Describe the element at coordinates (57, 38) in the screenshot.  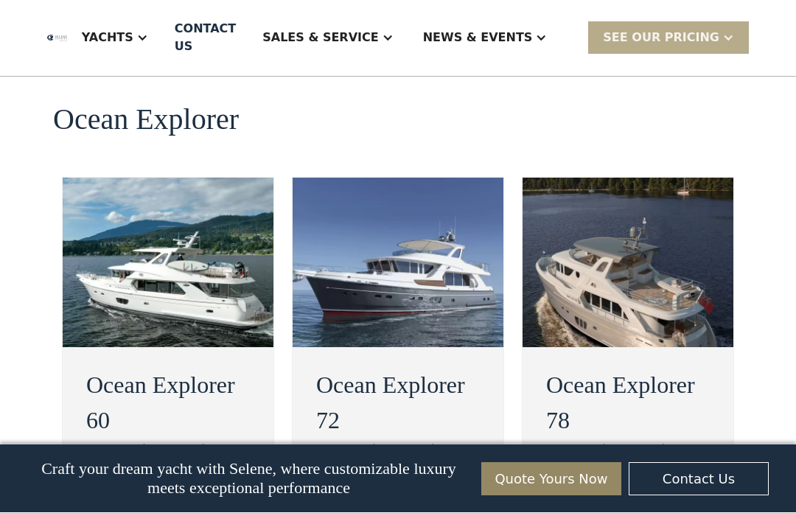
I see `img: logo` at that location.